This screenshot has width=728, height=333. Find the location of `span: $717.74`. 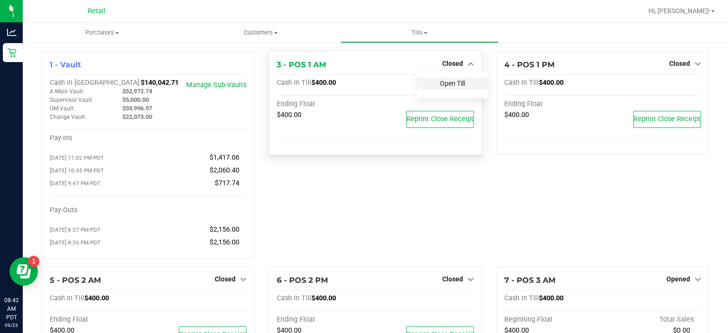

span: $717.74 is located at coordinates (227, 183).